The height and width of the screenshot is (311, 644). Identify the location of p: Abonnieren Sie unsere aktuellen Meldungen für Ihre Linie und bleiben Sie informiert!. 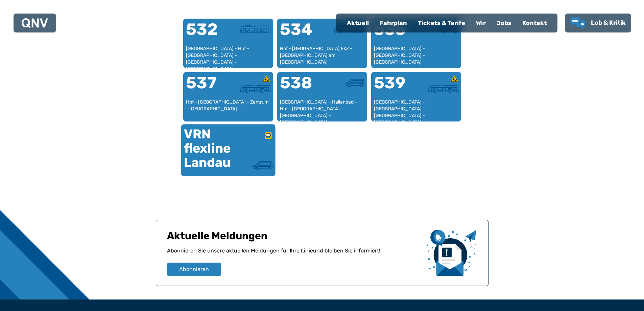
(294, 255).